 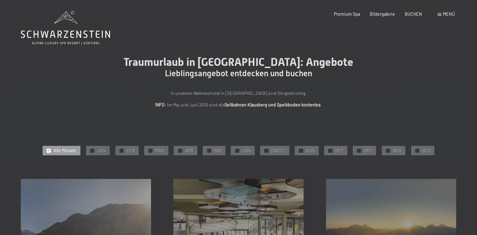 I want to click on span: MAR, so click(x=160, y=151).